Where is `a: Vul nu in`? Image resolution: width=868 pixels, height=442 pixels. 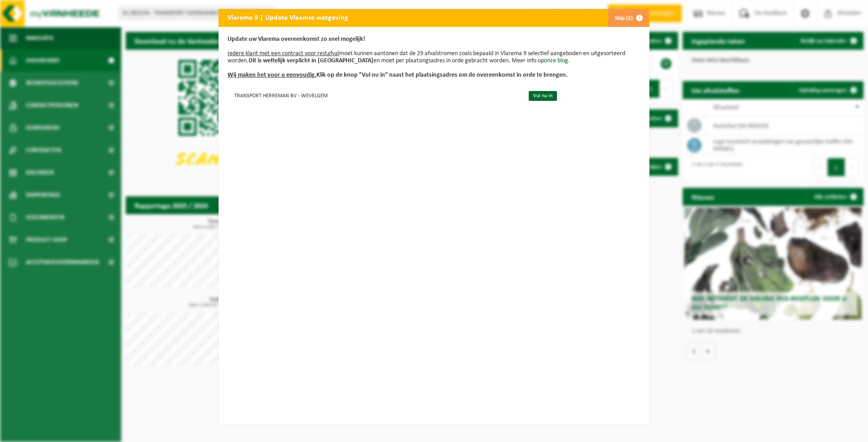
a: Vul nu in is located at coordinates (543, 96).